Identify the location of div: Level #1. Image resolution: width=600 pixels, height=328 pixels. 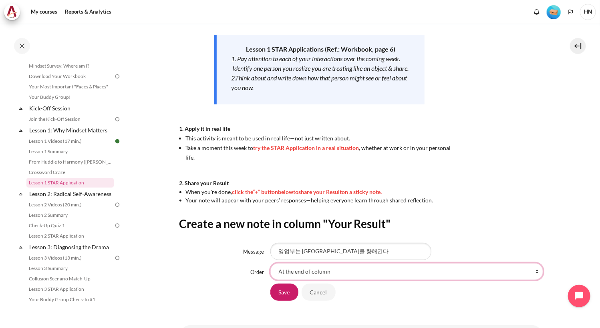
(554, 12).